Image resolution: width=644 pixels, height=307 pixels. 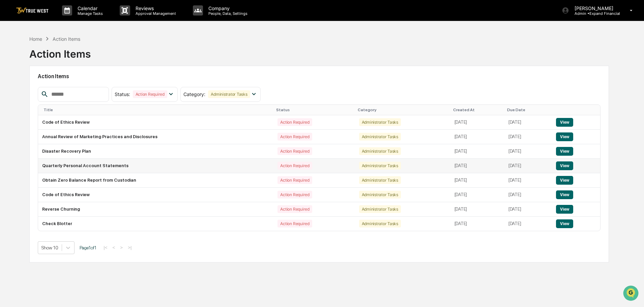 I want to click on img: logo, so click(x=32, y=11).